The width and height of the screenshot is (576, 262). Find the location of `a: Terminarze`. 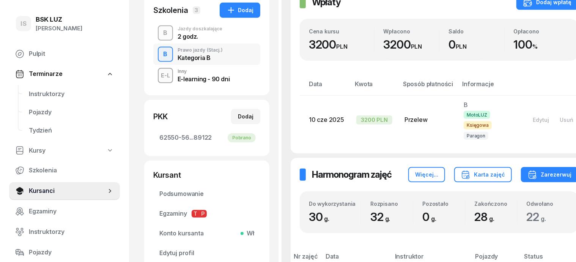

a: Terminarze is located at coordinates (64, 74).